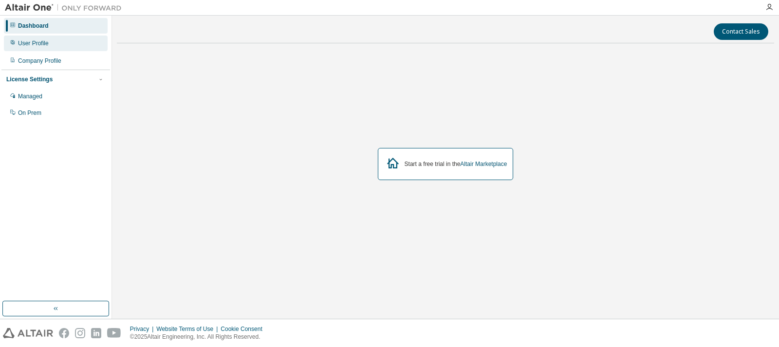  What do you see at coordinates (33, 43) in the screenshot?
I see `div: User Profile` at bounding box center [33, 43].